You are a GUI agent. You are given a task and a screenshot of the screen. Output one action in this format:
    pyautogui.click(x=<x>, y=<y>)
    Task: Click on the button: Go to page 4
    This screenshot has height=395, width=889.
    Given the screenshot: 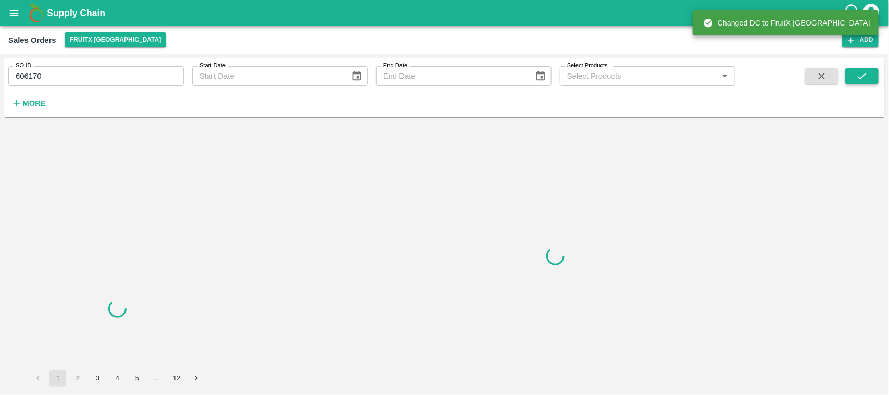 What is the action you would take?
    pyautogui.click(x=117, y=378)
    